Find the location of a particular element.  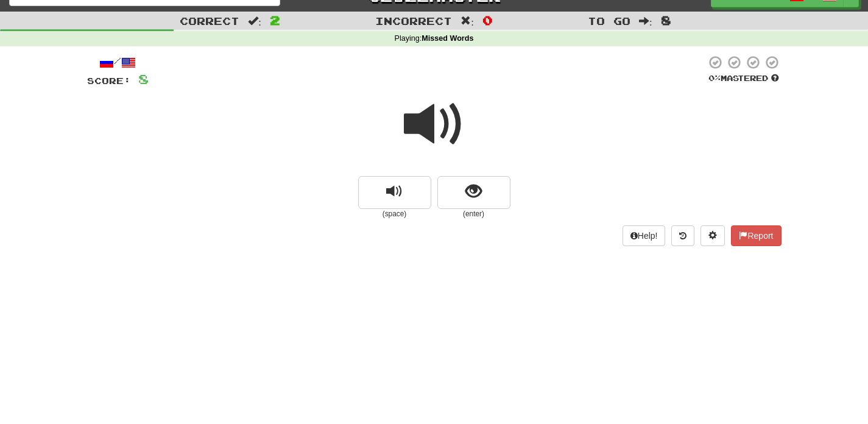

span: Correct is located at coordinates (210, 21).